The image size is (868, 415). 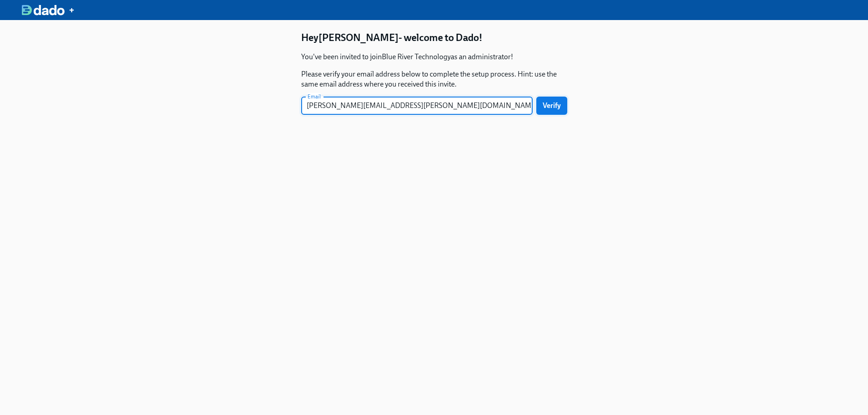 What do you see at coordinates (552, 106) in the screenshot?
I see `button: Verify` at bounding box center [552, 106].